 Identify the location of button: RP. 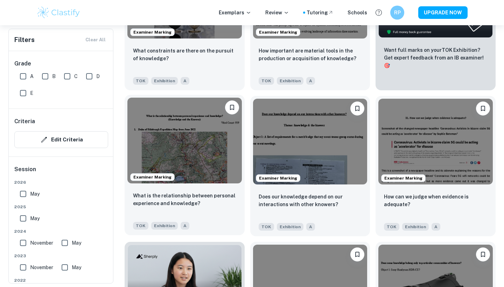
(397, 13).